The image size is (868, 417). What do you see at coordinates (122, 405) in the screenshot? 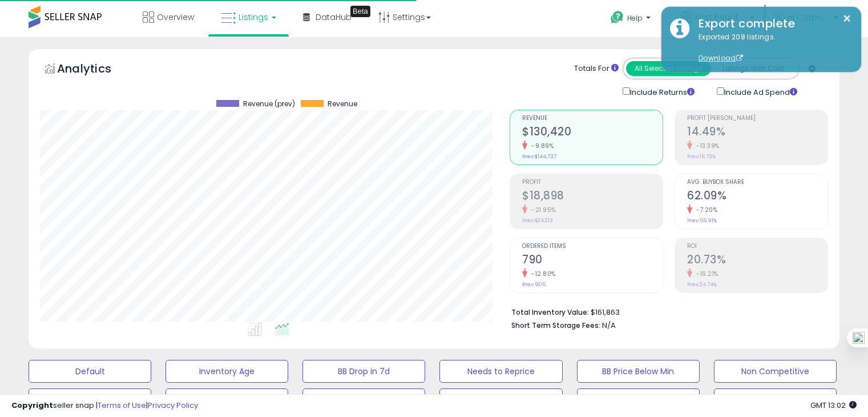
I see `a: Terms of Use` at bounding box center [122, 405].